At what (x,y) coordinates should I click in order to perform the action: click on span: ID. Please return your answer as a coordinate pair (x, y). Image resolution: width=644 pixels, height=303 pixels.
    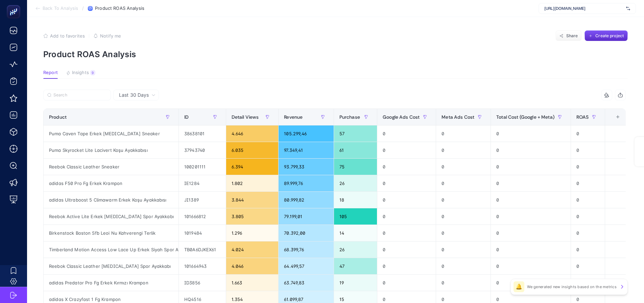
    Looking at the image, I should click on (186, 117).